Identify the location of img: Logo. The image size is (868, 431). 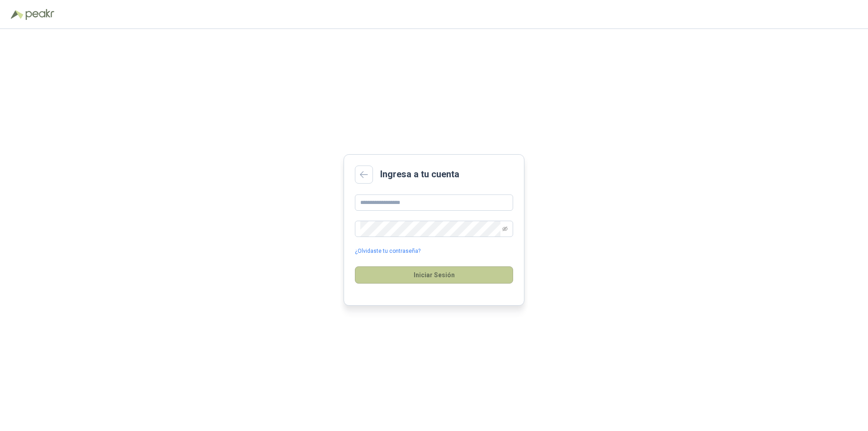
(17, 15).